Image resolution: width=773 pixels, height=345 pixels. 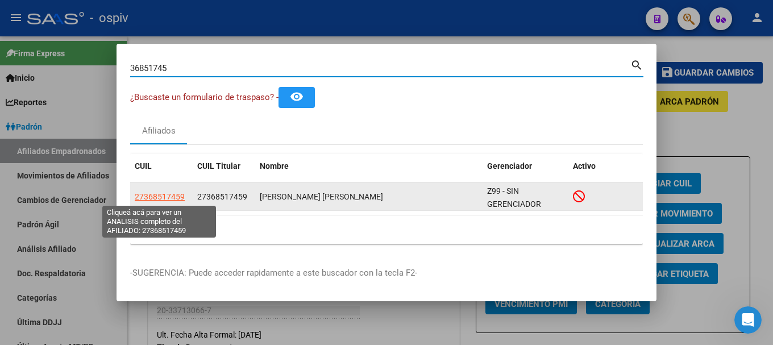 I want to click on span: Gerenciador, so click(x=510, y=166).